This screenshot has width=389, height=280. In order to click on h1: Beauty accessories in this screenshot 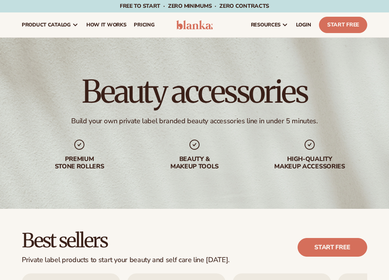, I will do `click(195, 92)`.